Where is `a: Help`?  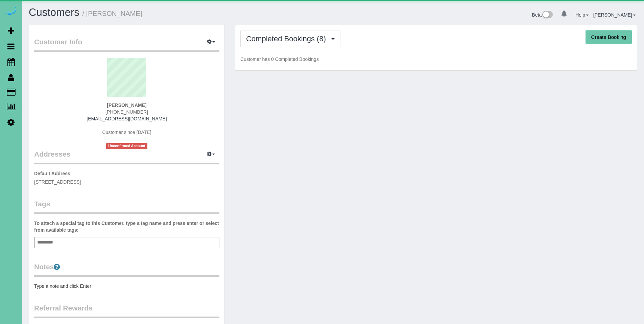 a: Help is located at coordinates (582, 15).